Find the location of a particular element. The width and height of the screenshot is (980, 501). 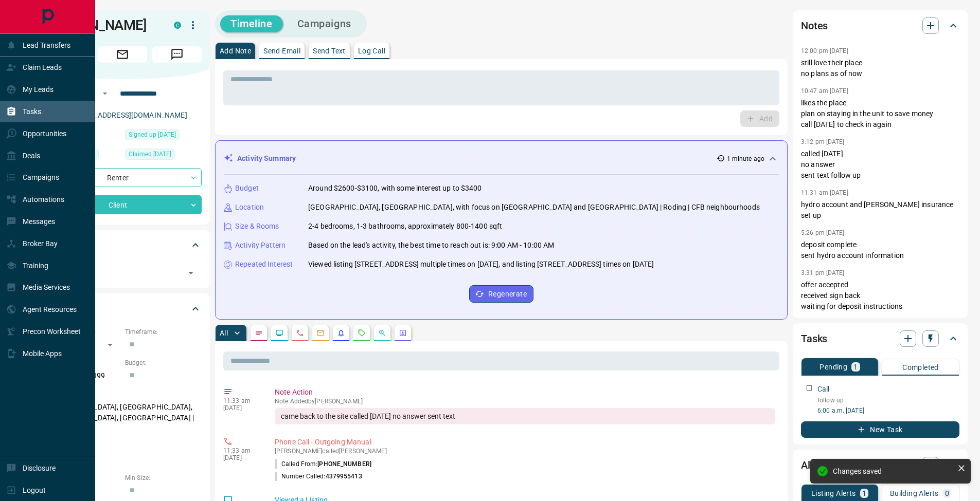

div: Tags is located at coordinates (122, 246).